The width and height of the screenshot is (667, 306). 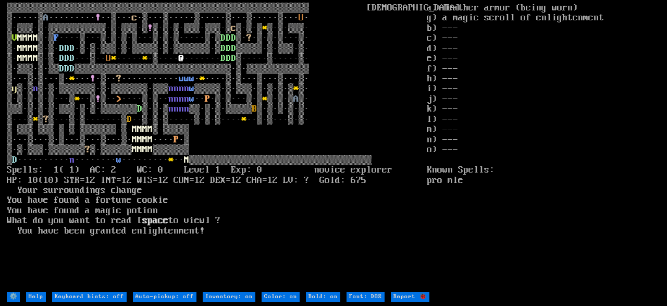 What do you see at coordinates (165, 296) in the screenshot?
I see `input: Auto-pickup: off` at bounding box center [165, 296].